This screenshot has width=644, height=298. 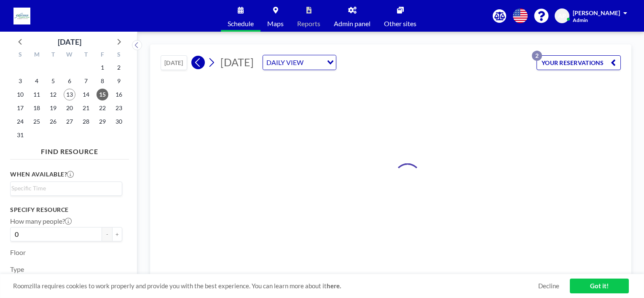 I want to click on span: Wednesday, August 6, 2025, so click(x=70, y=81).